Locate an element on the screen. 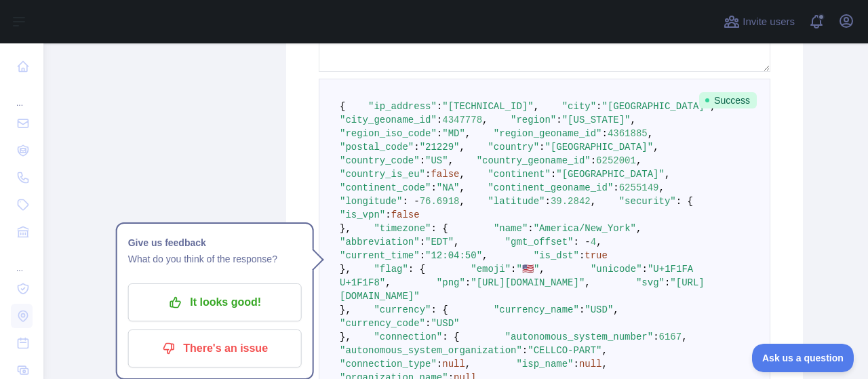  span: "autonomous_system_number" is located at coordinates (580, 337).